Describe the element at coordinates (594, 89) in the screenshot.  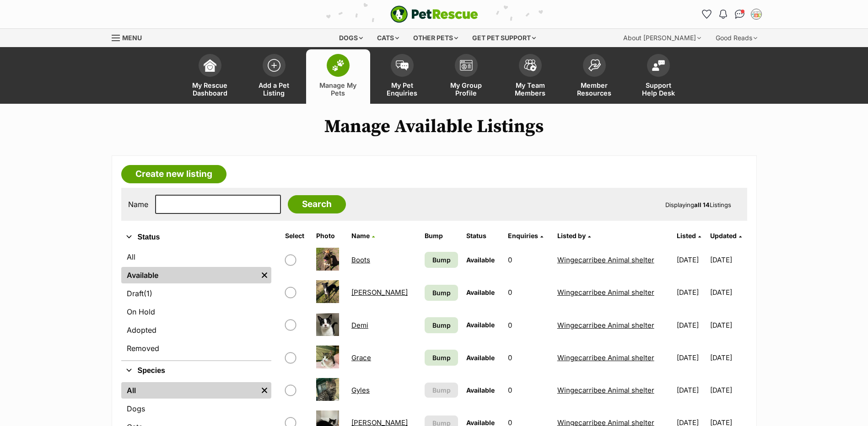
I see `span: Member Resources` at that location.